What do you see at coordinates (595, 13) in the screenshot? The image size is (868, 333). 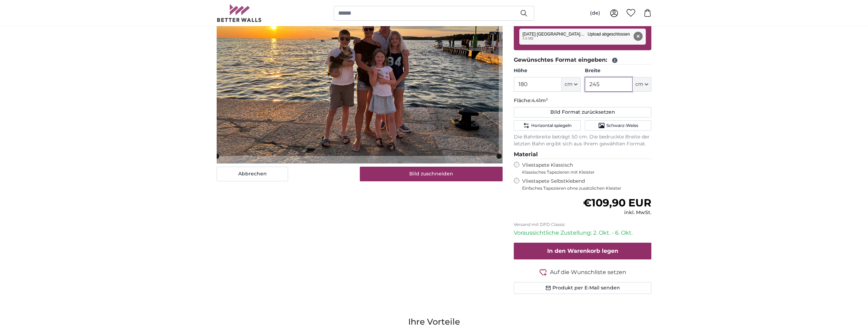 I see `button: (de)` at bounding box center [595, 13].